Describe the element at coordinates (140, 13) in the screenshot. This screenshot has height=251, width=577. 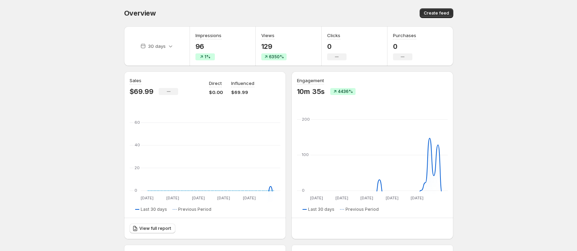
I see `span: Overview` at that location.